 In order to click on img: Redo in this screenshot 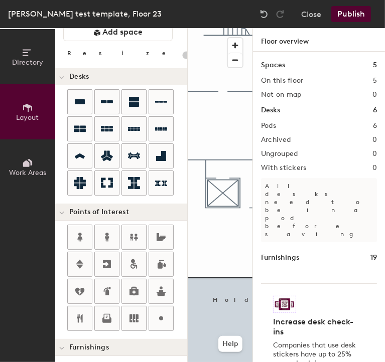, I will do `click(280, 14)`.